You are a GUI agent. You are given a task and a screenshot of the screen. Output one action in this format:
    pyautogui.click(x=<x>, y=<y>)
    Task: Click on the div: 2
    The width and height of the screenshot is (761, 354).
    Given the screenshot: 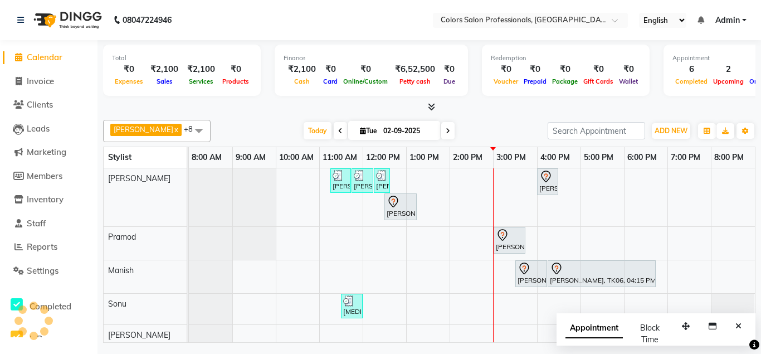 What is the action you would take?
    pyautogui.click(x=728, y=69)
    